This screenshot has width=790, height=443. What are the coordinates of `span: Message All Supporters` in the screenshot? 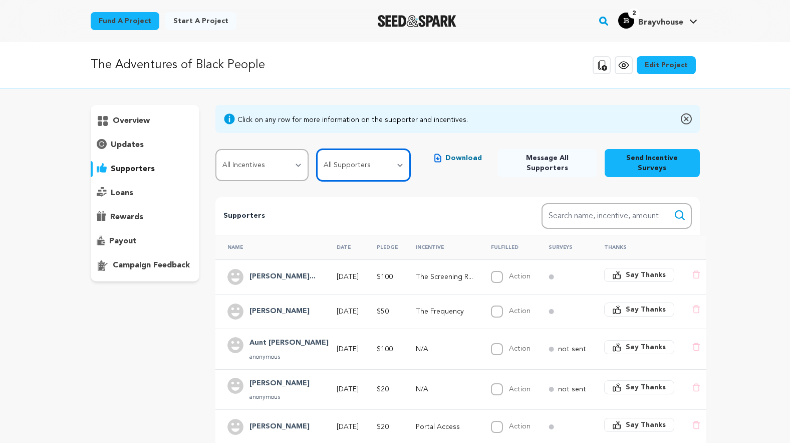 It's located at (547, 163).